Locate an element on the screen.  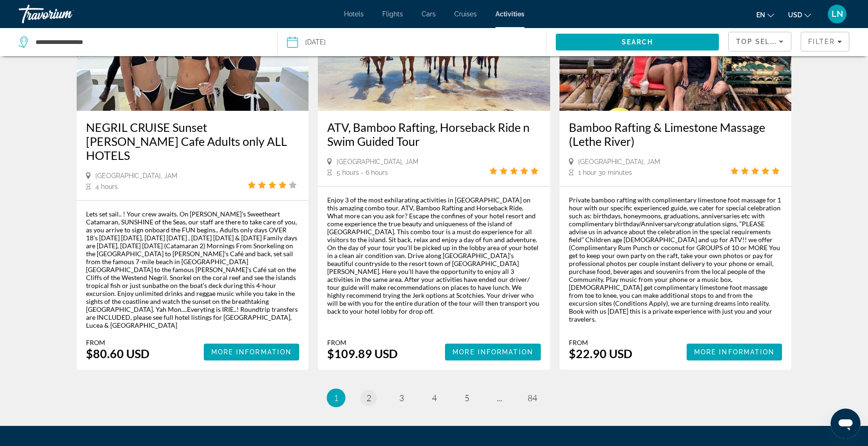
a: Activities is located at coordinates (510, 14).